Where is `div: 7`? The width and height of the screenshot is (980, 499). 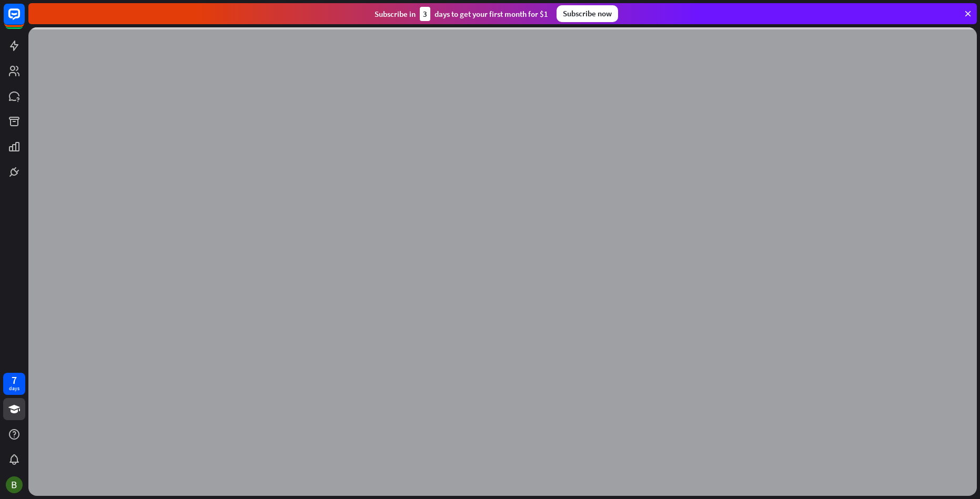 div: 7 is located at coordinates (14, 380).